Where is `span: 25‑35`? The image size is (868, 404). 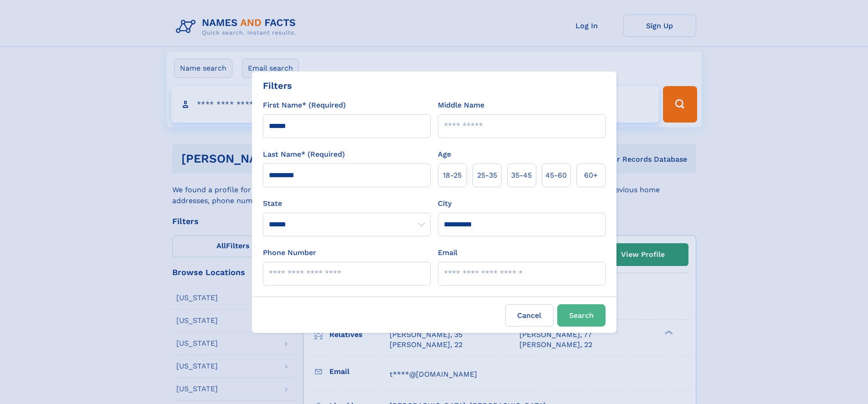 span: 25‑35 is located at coordinates (487, 175).